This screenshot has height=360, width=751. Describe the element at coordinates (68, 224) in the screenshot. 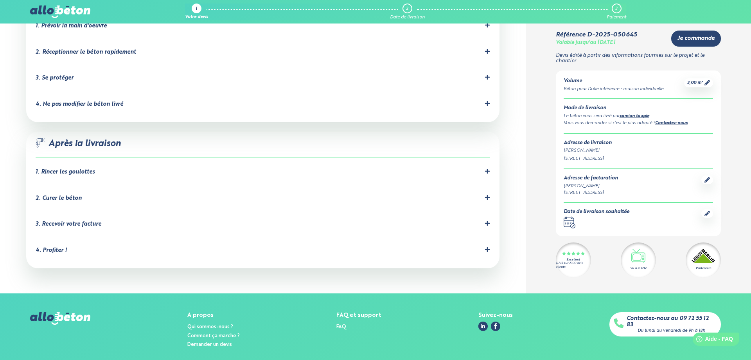

I see `div: 3. Recevoir votre facture` at that location.